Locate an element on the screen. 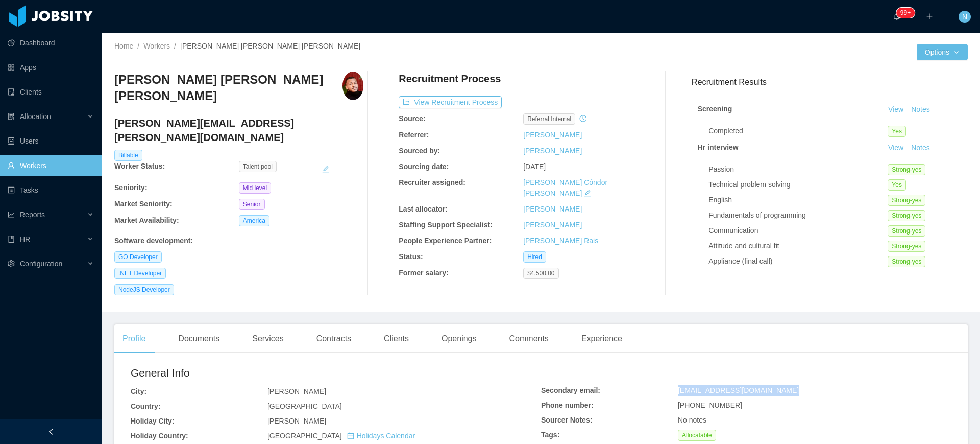 This screenshot has width=980, height=444. div: Comments is located at coordinates (529, 338).